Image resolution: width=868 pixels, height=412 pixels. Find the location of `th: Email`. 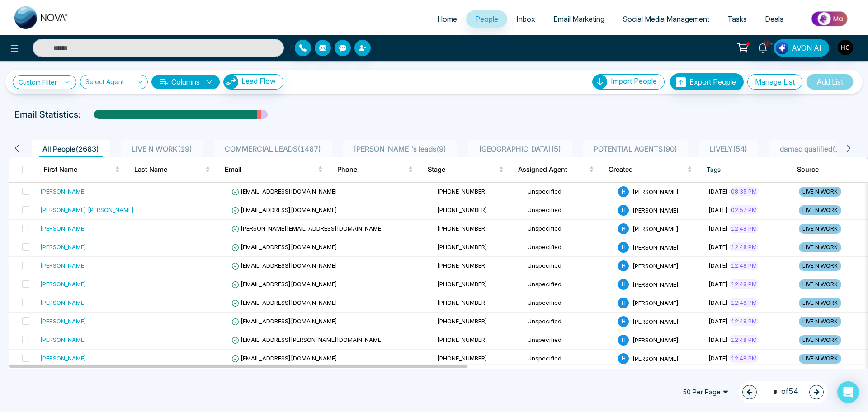

th: Email is located at coordinates (273, 170).